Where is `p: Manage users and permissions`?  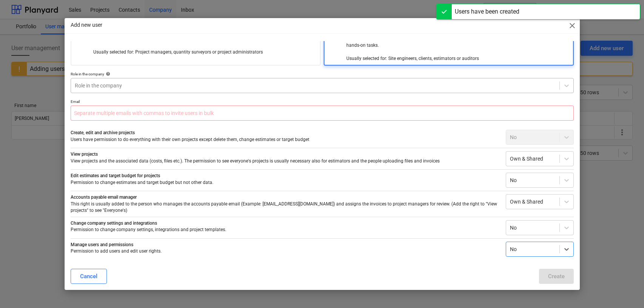
p: Manage users and permissions is located at coordinates (285, 245).